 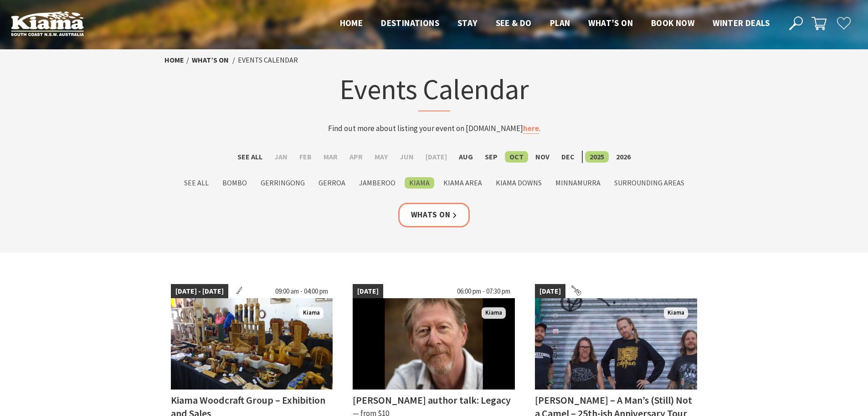 I want to click on label: Jun, so click(x=406, y=156).